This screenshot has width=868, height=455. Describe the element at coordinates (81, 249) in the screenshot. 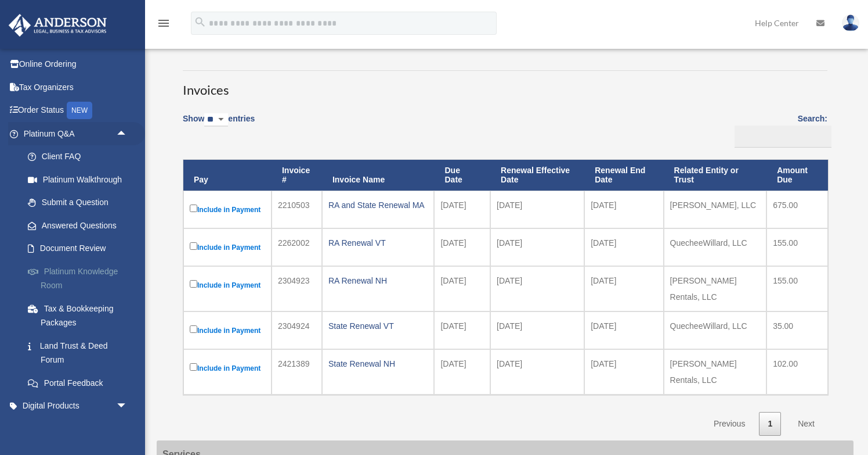

I see `a: Document Review` at that location.